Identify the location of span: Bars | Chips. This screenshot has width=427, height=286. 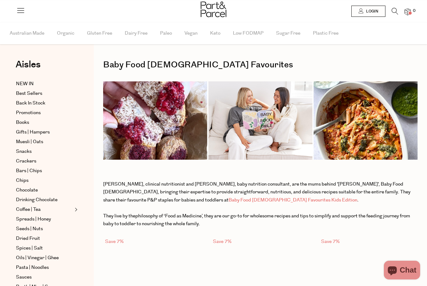
(29, 171).